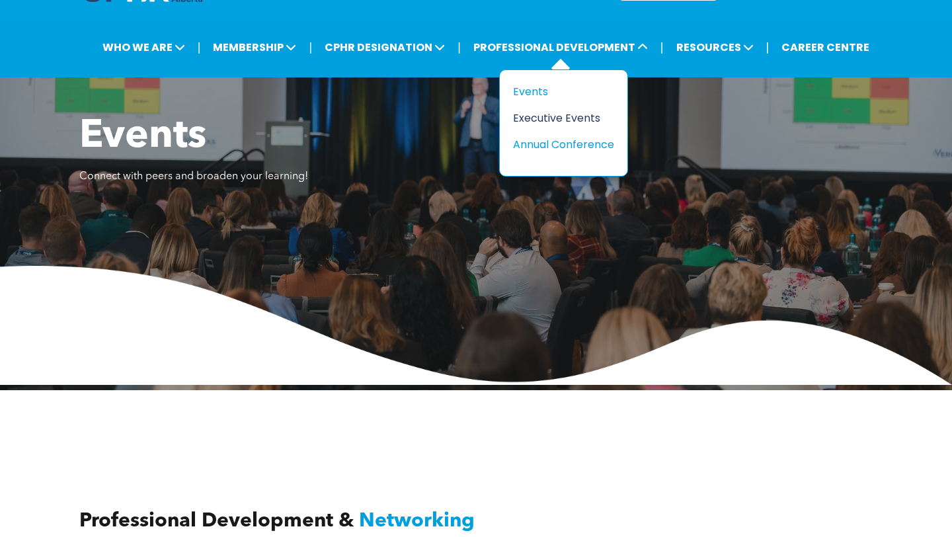 This screenshot has width=952, height=537. Describe the element at coordinates (559, 91) in the screenshot. I see `div: Events` at that location.